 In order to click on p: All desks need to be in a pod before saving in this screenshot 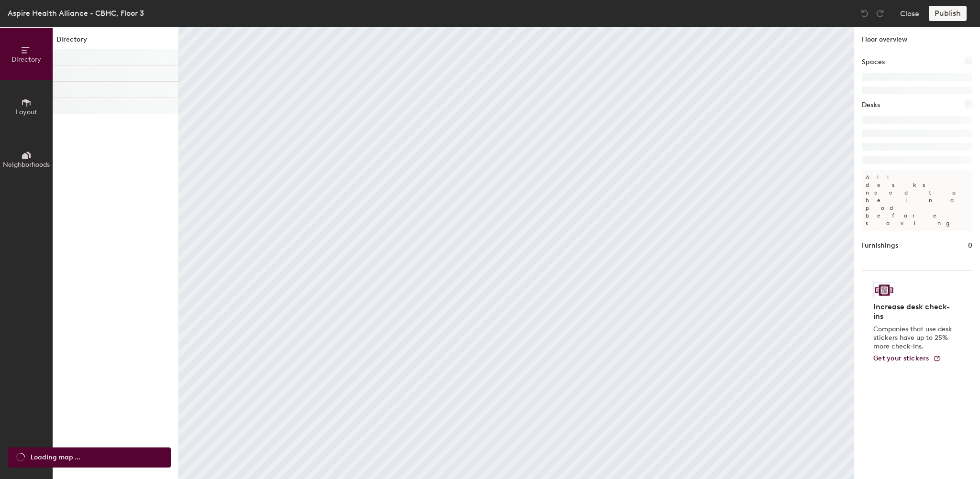, I will do `click(917, 200)`.